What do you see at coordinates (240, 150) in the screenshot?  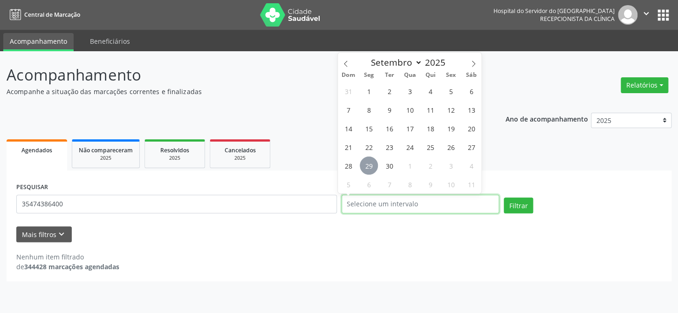 I see `span: Cancelados` at bounding box center [240, 150].